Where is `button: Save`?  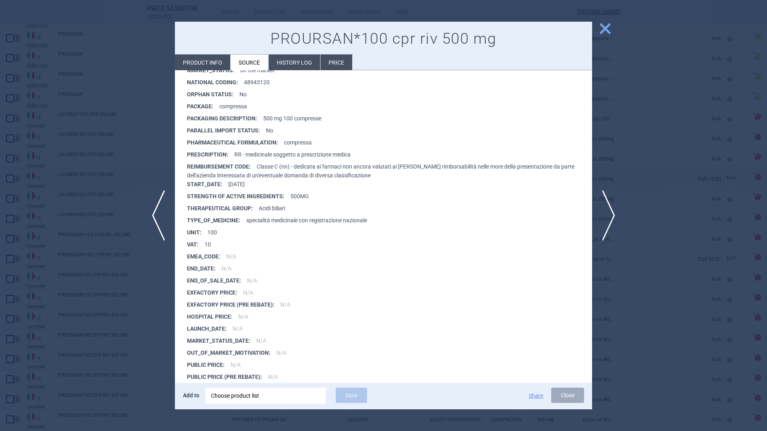
button: Save is located at coordinates (352, 395).